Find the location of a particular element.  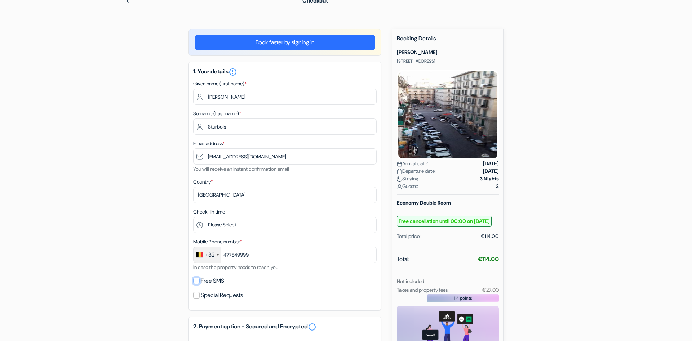

input: Enter first name is located at coordinates (285, 97).